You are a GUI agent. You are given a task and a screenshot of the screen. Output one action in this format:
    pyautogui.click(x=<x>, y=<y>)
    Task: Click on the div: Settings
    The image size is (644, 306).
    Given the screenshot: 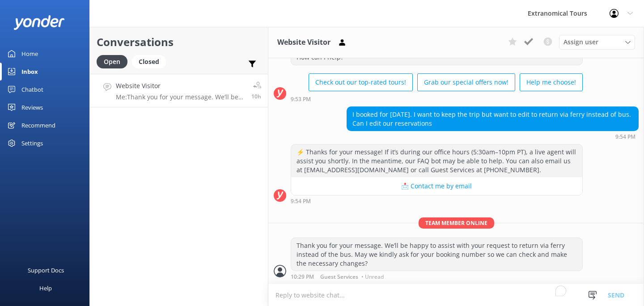 What is the action you would take?
    pyautogui.click(x=32, y=144)
    